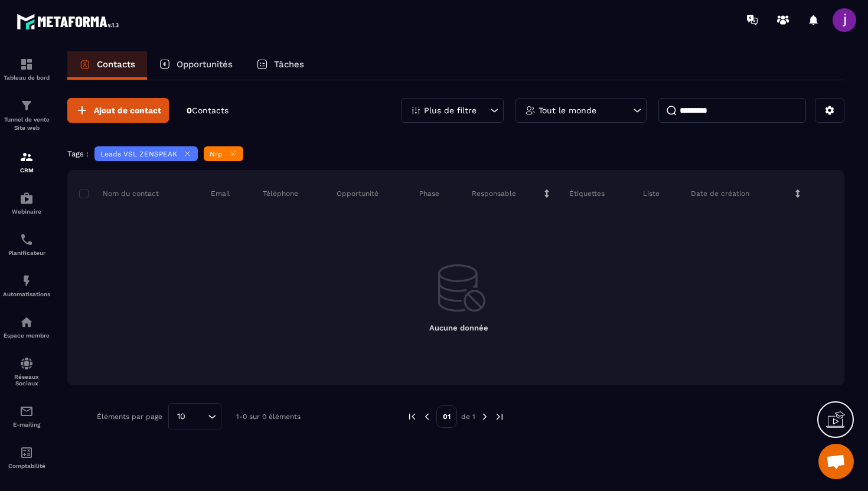 The image size is (868, 491). Describe the element at coordinates (210, 111) in the screenshot. I see `span: Contacts` at that location.